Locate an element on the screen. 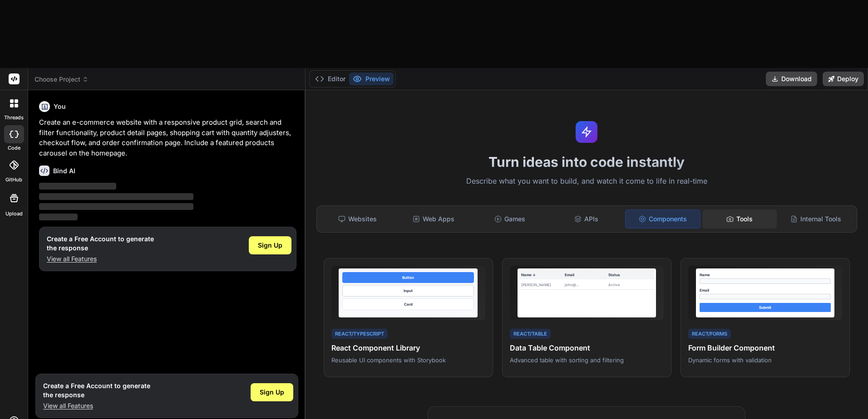  p: Dynamic forms with validation is located at coordinates (765, 360).